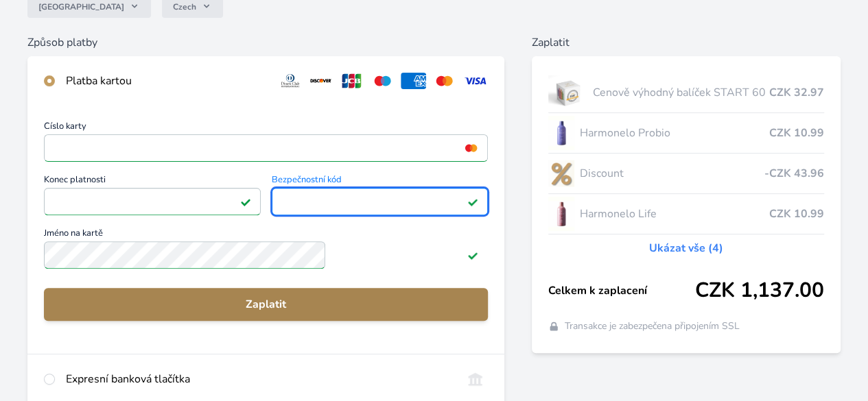 Image resolution: width=868 pixels, height=401 pixels. What do you see at coordinates (265, 128) in the screenshot?
I see `span: Číslo karty` at bounding box center [265, 128].